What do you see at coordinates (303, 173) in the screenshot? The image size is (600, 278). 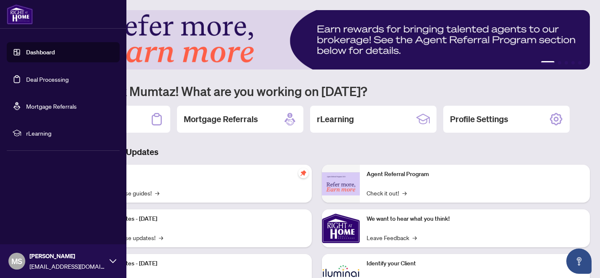 I see `span: pushpin` at bounding box center [303, 173].